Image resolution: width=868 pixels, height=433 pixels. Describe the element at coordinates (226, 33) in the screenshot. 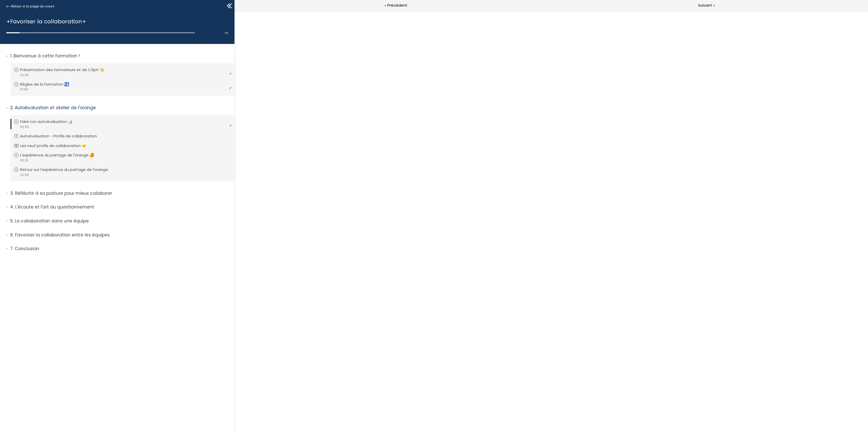

I see `span: 7 %` at that location.